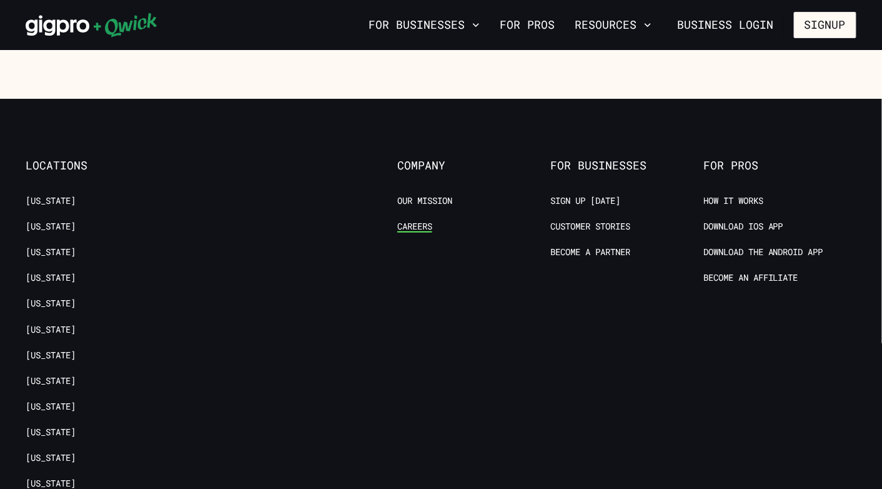  Describe the element at coordinates (591, 226) in the screenshot. I see `a: Customer stories` at that location.